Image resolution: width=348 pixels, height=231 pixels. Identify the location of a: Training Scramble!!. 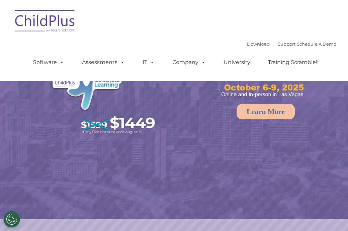
(294, 62).